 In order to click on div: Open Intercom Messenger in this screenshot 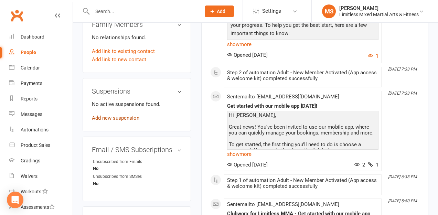, I will do `click(15, 200)`.